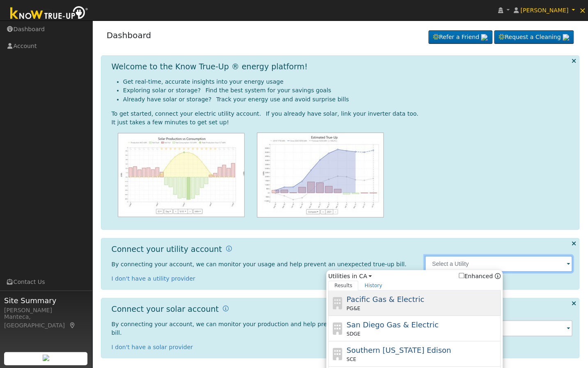  Describe the element at coordinates (476, 276) in the screenshot. I see `label: Enhanced` at that location.